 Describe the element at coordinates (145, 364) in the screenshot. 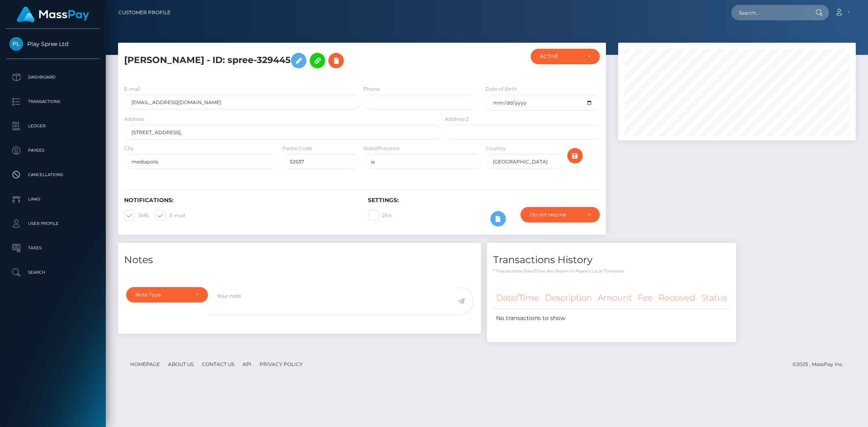

I see `a: Homepage` at that location.